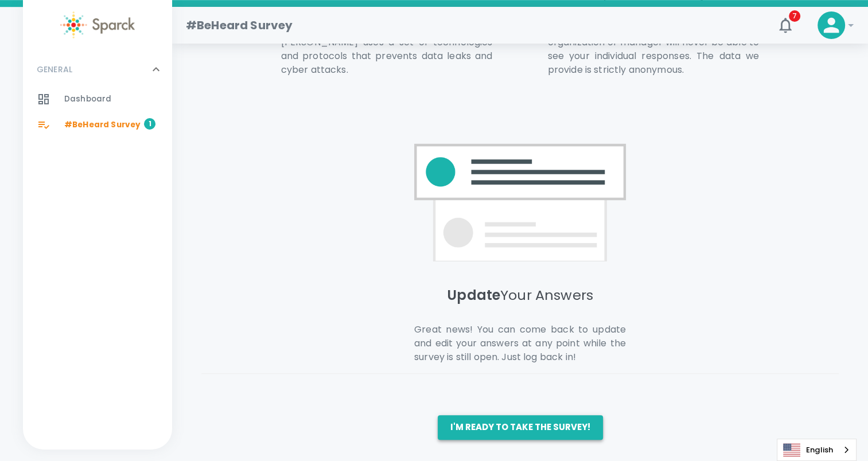 The width and height of the screenshot is (868, 461). Describe the element at coordinates (98, 99) in the screenshot. I see `a: Dashboard` at that location.